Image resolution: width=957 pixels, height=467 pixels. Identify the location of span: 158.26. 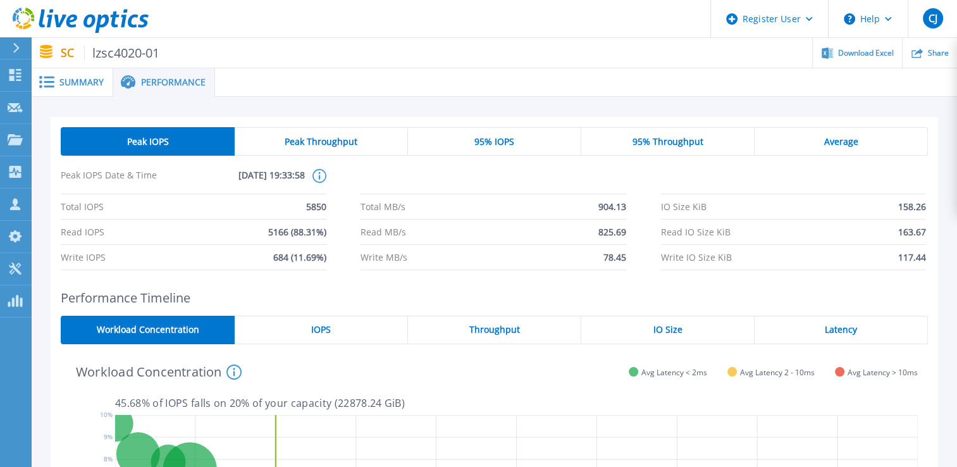
(912, 206).